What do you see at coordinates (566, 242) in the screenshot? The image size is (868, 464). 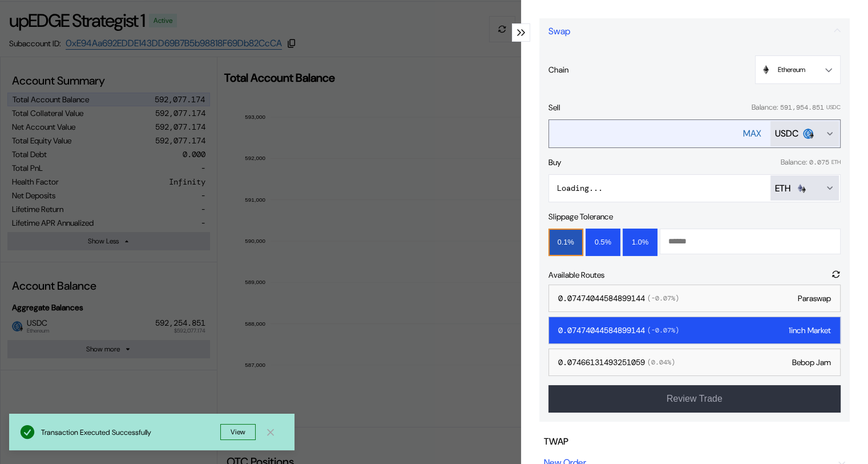 I see `button: 0.1%` at bounding box center [566, 242].